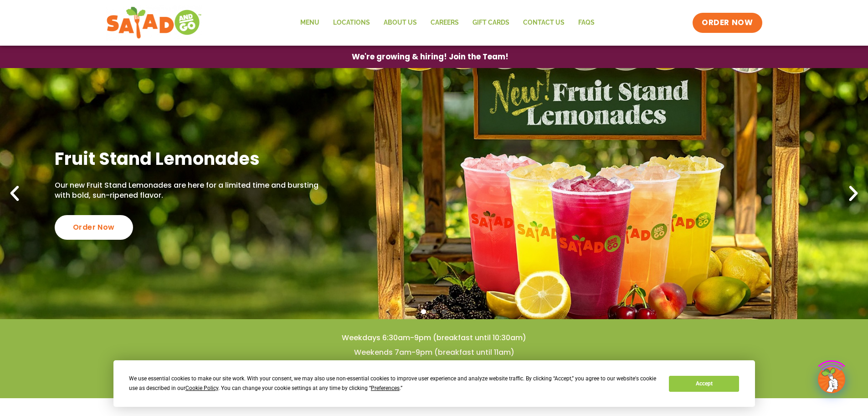 The image size is (868, 416). I want to click on span: Cookie Policy, so click(202, 388).